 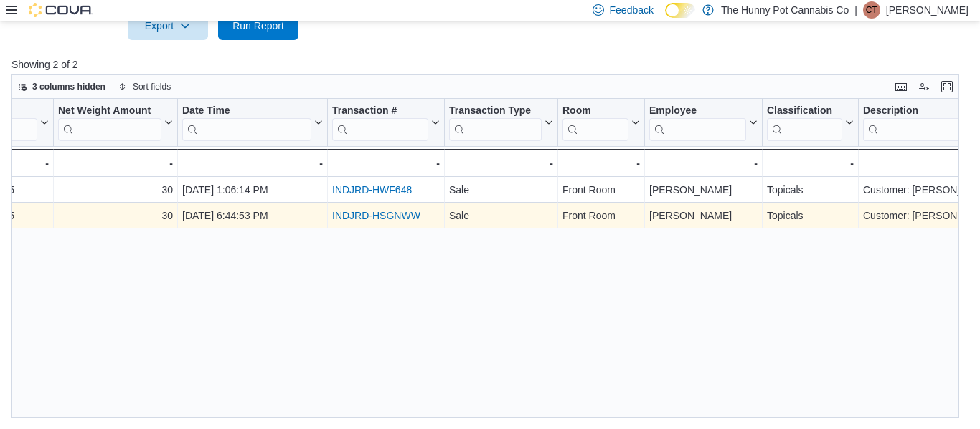 I want to click on button: Display options, so click(x=923, y=87).